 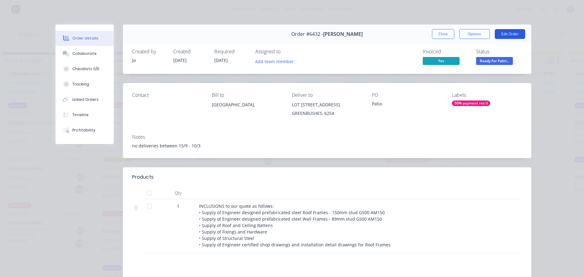 What do you see at coordinates (286, 52) in the screenshot?
I see `div: Assigned to` at bounding box center [286, 52].